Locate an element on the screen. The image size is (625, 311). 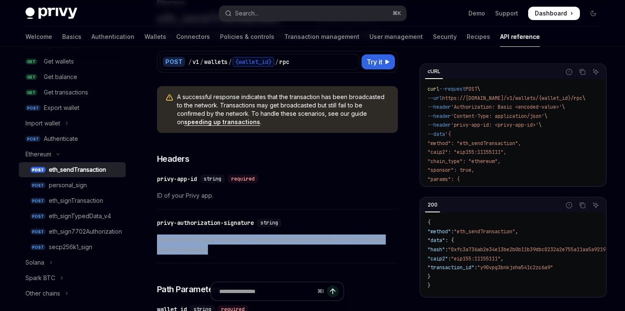
span: A successful response indicates that the transaction has been broadcasted to the network. Transac... is located at coordinates (283, 109).